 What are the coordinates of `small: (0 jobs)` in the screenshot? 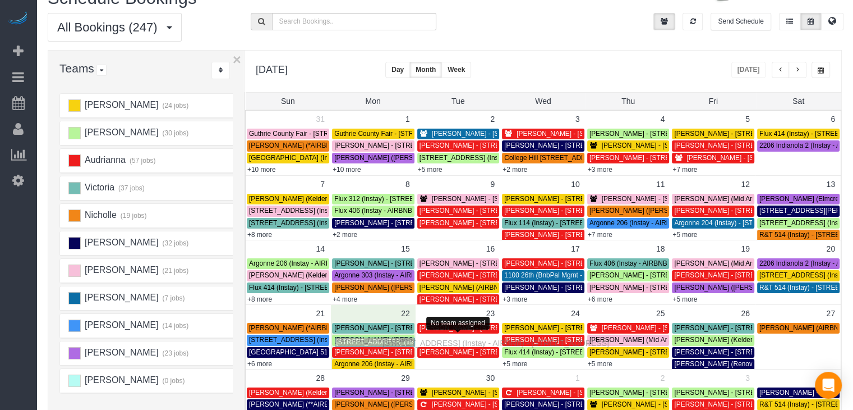 It's located at (173, 380).